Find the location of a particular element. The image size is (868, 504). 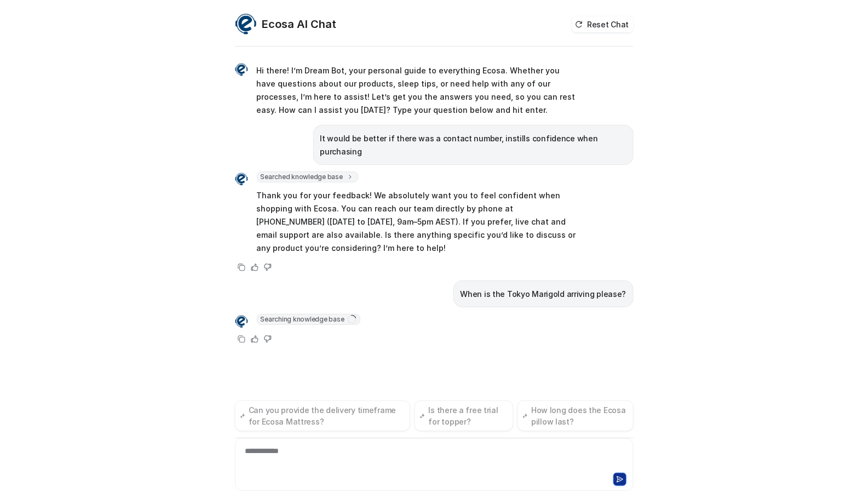

button: How long does the Ecosa pillow last? is located at coordinates (575, 416).